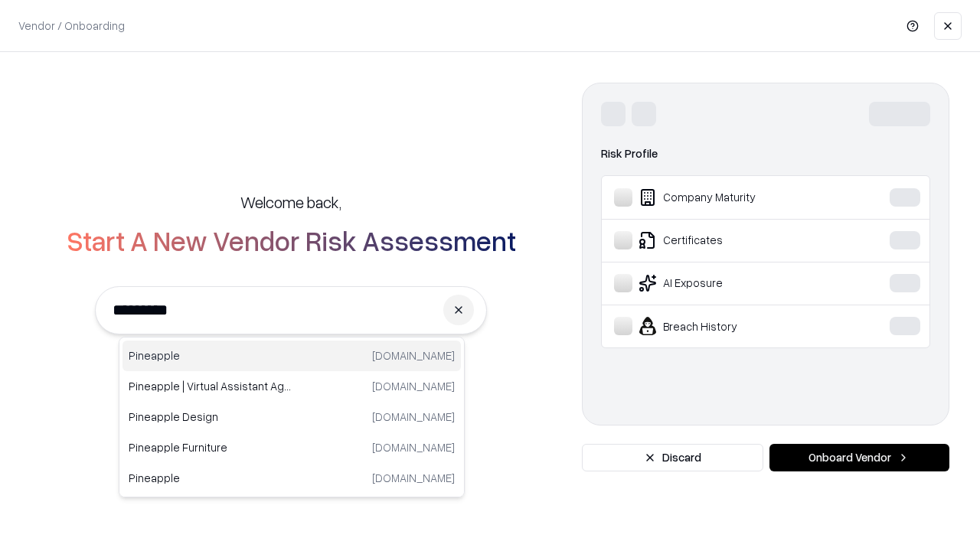  What do you see at coordinates (729, 197) in the screenshot?
I see `div: Company Maturity` at bounding box center [729, 197].